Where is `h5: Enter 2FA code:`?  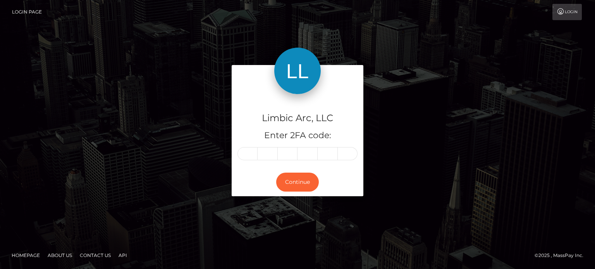 h5: Enter 2FA code: is located at coordinates (297, 136).